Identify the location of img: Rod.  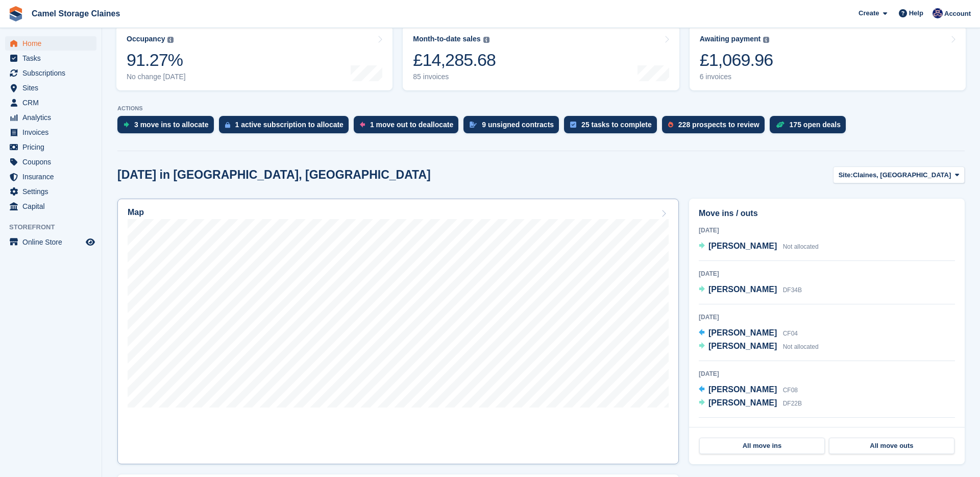
(938, 13).